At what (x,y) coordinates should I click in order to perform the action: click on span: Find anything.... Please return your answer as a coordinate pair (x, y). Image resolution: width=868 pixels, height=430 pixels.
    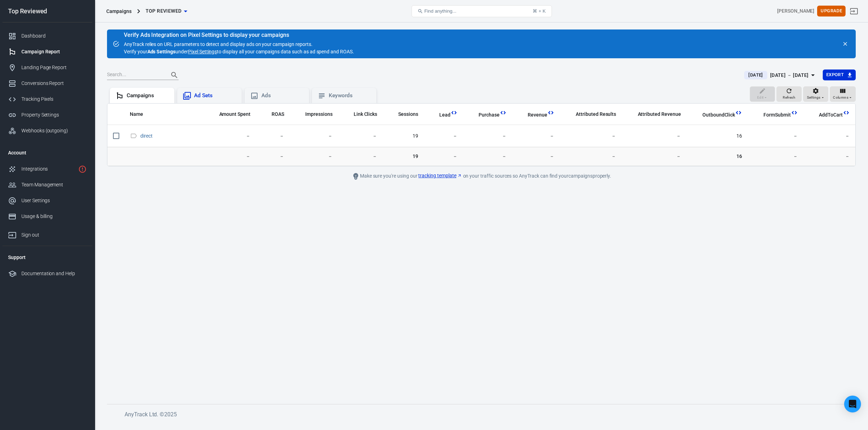
    Looking at the image, I should click on (441, 11).